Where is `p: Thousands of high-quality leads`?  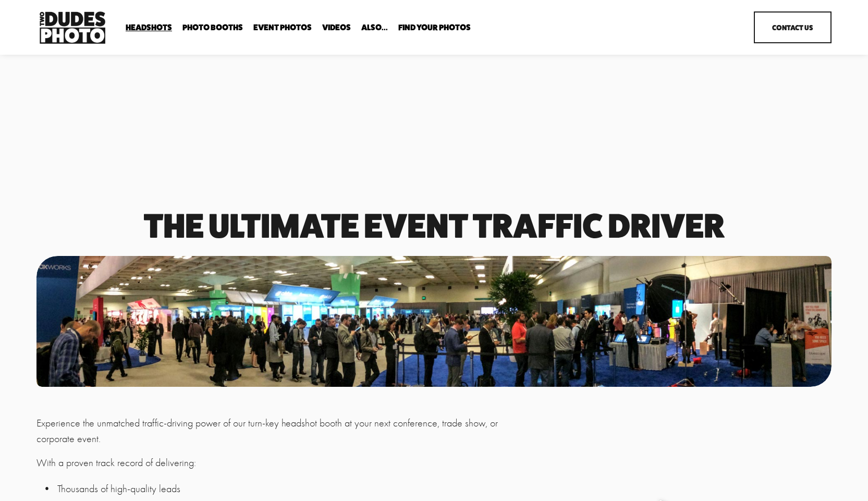
p: Thousands of high-quality leads is located at coordinates (277, 489).